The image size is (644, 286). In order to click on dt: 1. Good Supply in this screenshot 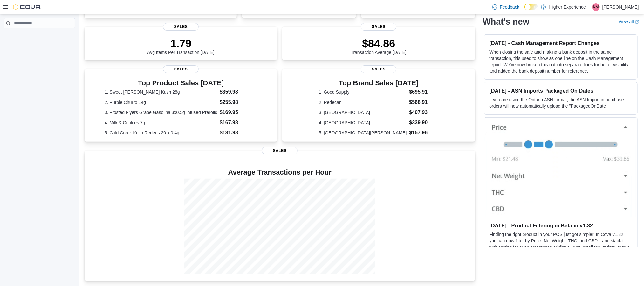, I will do `click(363, 92)`.